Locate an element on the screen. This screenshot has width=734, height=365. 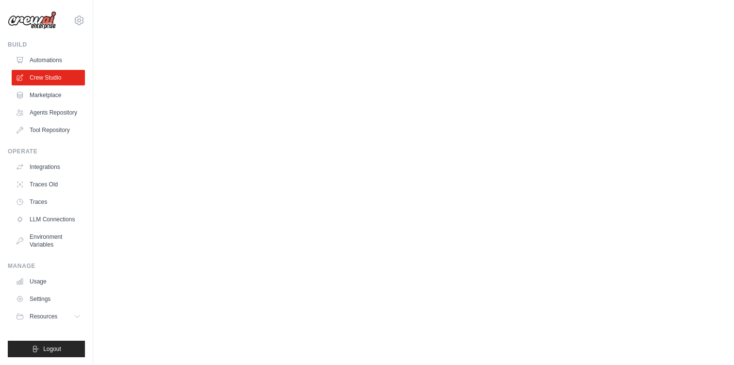
a: Traces is located at coordinates (48, 202).